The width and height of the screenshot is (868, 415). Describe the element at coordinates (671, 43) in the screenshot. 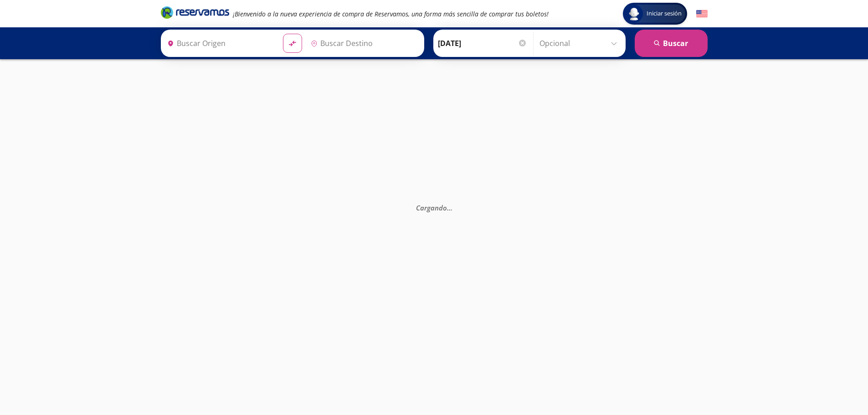

I see `button: Buscar` at that location.